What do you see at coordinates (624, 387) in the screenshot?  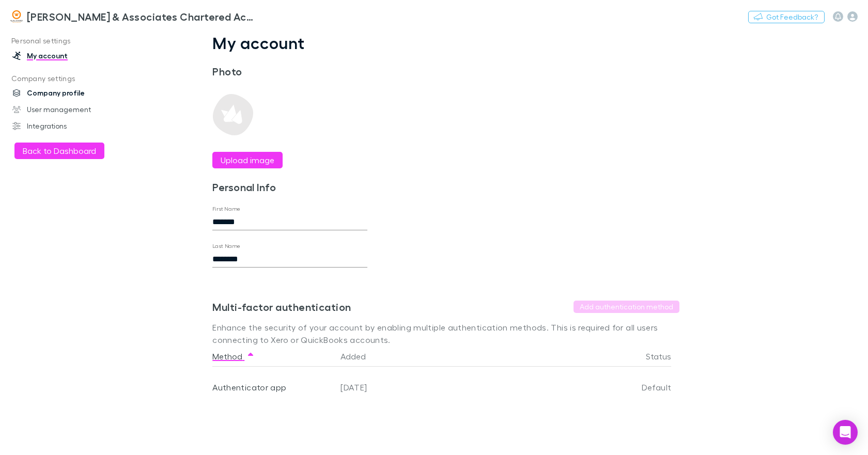 I see `div: Default` at bounding box center [624, 387].